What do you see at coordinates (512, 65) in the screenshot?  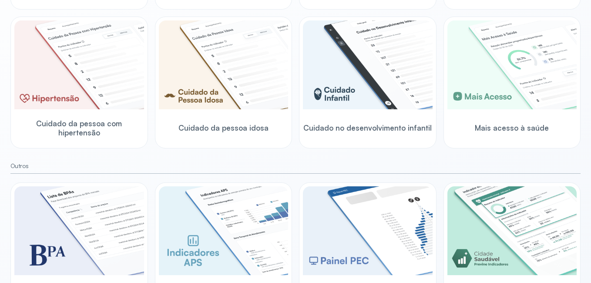 I see `img: healthcare-greater-access.png` at bounding box center [512, 65].